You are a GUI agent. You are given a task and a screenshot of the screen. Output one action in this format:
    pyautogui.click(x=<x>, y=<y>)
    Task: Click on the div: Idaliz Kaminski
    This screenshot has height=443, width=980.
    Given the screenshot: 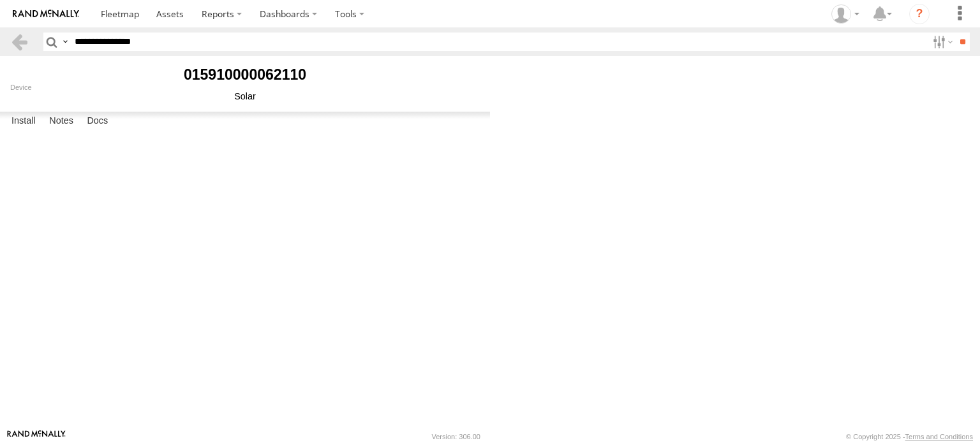 What is the action you would take?
    pyautogui.click(x=845, y=14)
    